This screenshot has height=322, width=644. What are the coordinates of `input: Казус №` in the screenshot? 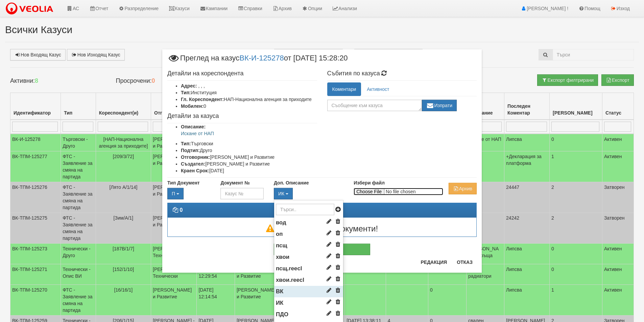 It's located at (242, 193).